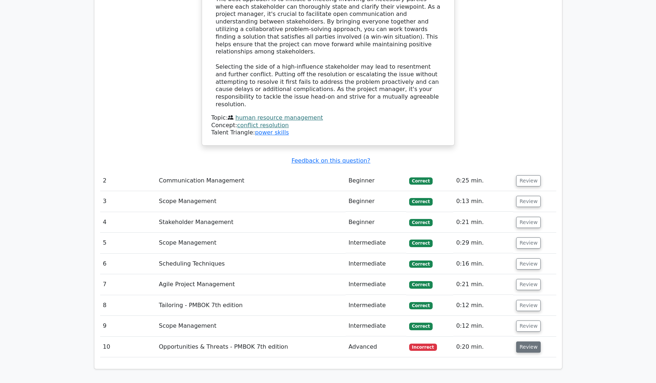 Image resolution: width=656 pixels, height=383 pixels. Describe the element at coordinates (251, 285) in the screenshot. I see `td: Agile Project Management` at that location.